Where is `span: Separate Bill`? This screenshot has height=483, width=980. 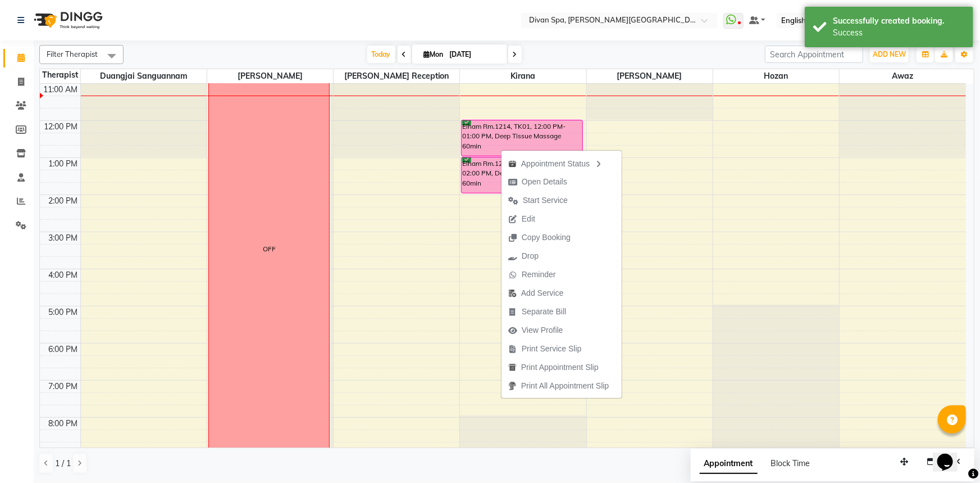 span: Separate Bill is located at coordinates (544, 311).